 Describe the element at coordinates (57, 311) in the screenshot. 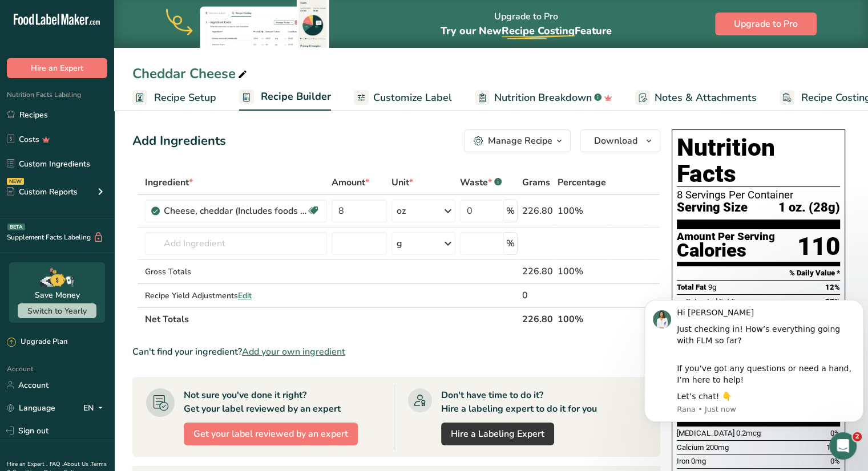

I see `button: Switch to Yearly` at that location.